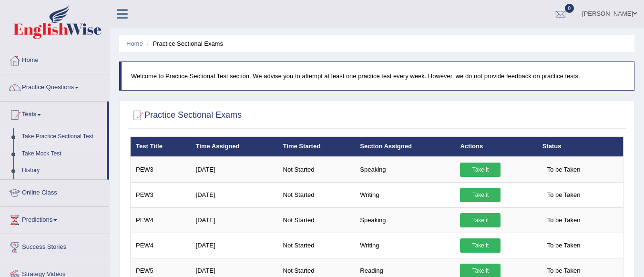 The width and height of the screenshot is (644, 277). What do you see at coordinates (316, 147) in the screenshot?
I see `th: Time Started` at bounding box center [316, 147].